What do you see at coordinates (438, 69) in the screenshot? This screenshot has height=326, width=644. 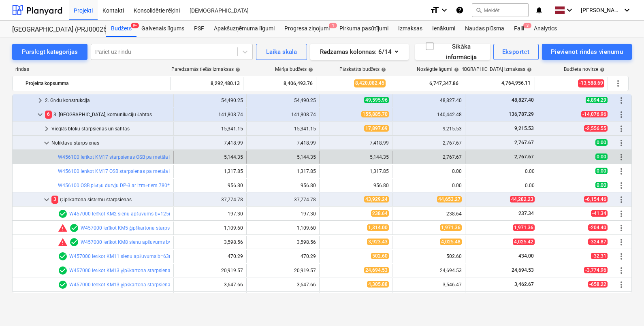 I see `div: Noslēgtie līgumi` at bounding box center [438, 69].